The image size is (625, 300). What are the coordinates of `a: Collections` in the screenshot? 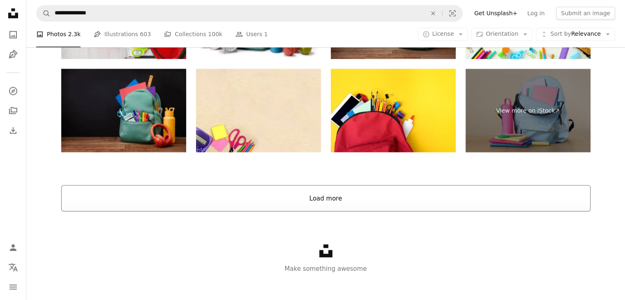 It's located at (13, 111).